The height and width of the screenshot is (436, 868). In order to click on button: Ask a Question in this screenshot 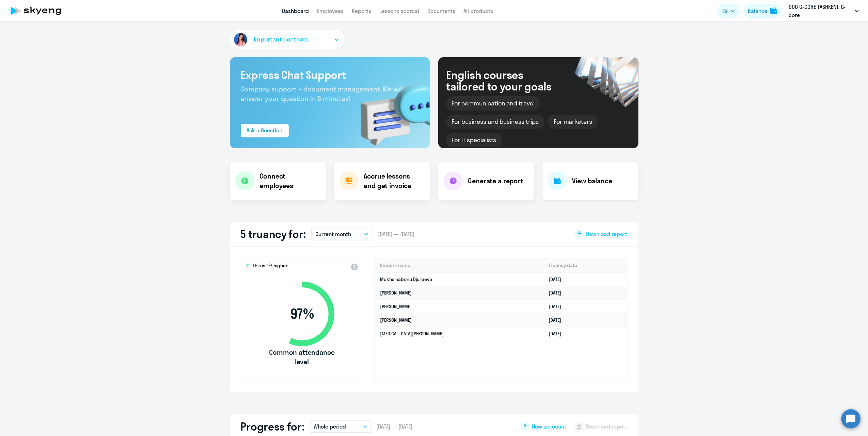, I will do `click(265, 130)`.